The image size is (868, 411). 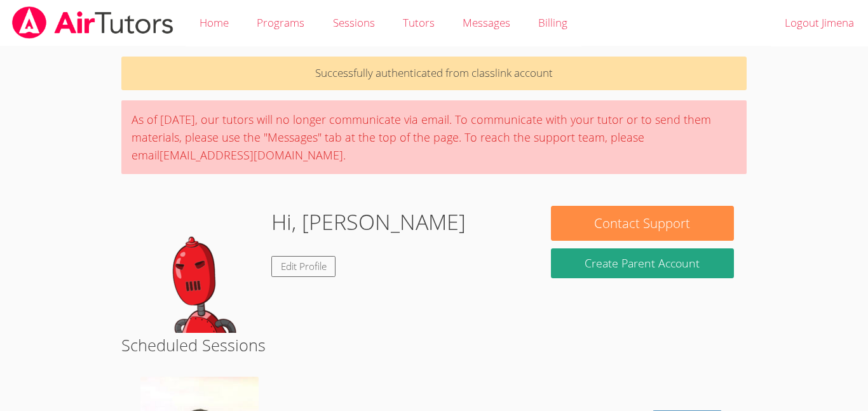 I want to click on p: Successfully authenticated from classlink account, so click(x=434, y=73).